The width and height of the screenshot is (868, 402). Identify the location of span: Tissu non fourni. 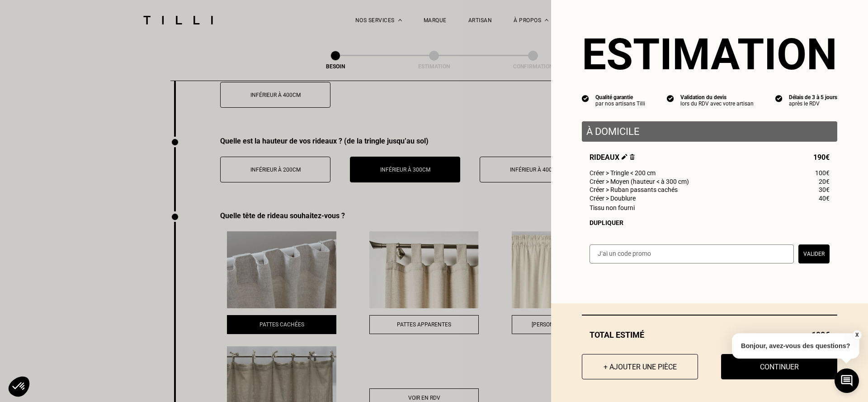
(613, 208).